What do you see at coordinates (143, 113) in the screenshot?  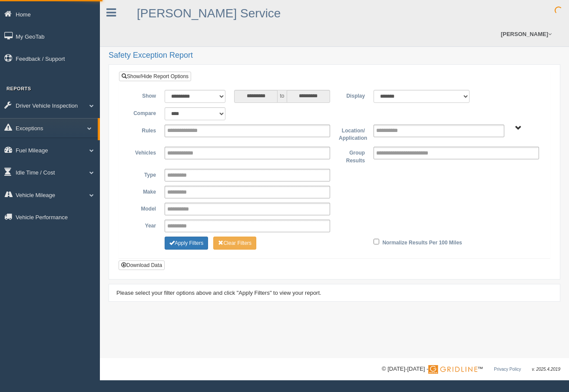 I see `label: Compare` at bounding box center [143, 113].